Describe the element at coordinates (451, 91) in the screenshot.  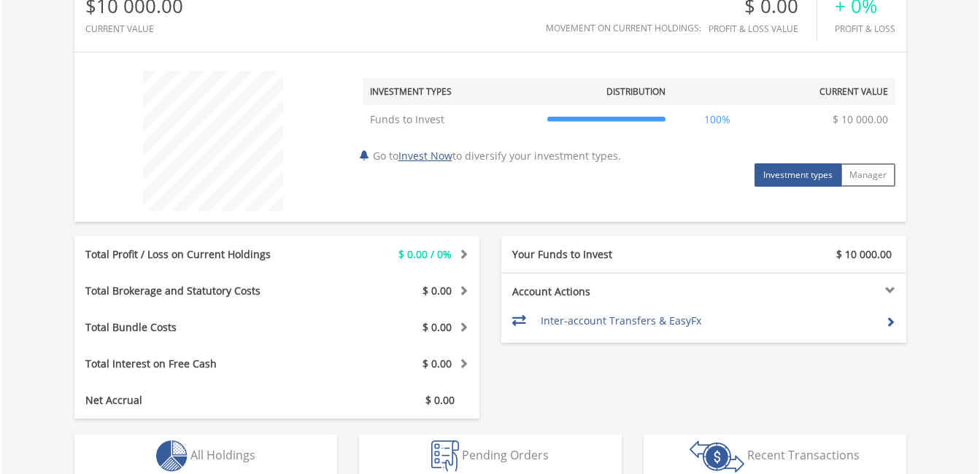
I see `th: Investment Types` at that location.